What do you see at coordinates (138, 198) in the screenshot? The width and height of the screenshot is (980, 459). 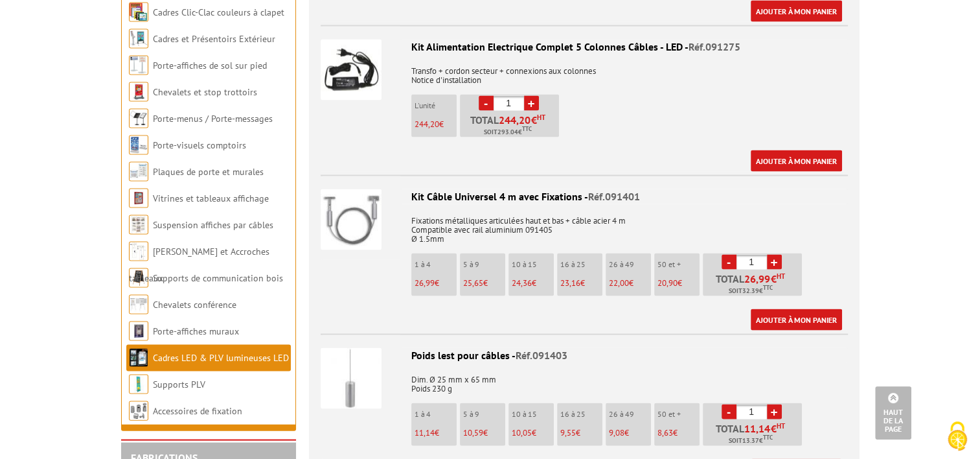 I see `img: Vitrines et tableaux affichage` at bounding box center [138, 198].